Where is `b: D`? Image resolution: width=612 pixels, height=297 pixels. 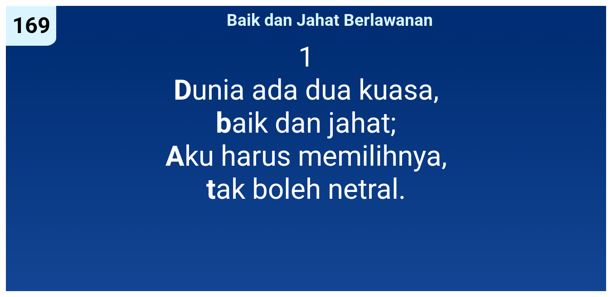 b: D is located at coordinates (183, 90).